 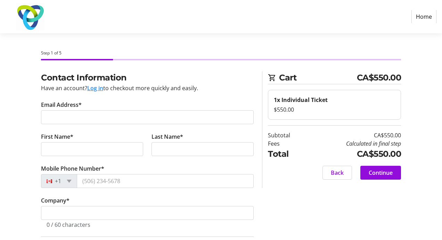 What do you see at coordinates (380, 173) in the screenshot?
I see `button: Continue` at bounding box center [380, 173].